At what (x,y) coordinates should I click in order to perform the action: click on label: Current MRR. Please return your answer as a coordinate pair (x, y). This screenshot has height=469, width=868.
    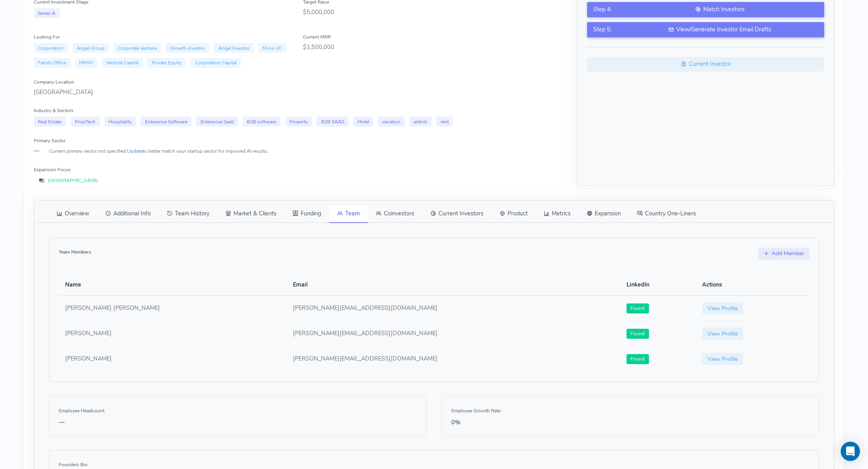
    Looking at the image, I should click on (317, 37).